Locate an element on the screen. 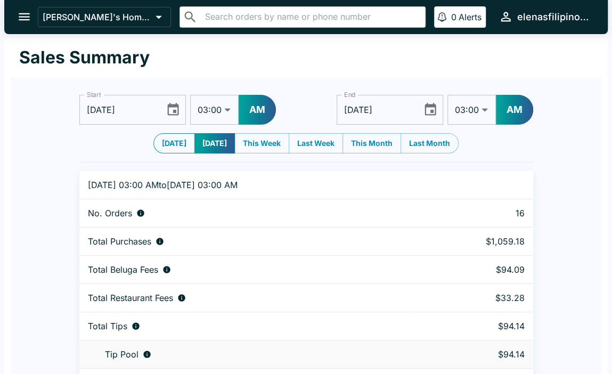 The width and height of the screenshot is (612, 374). div: Fees paid by diners to restaurant is located at coordinates (248, 298).